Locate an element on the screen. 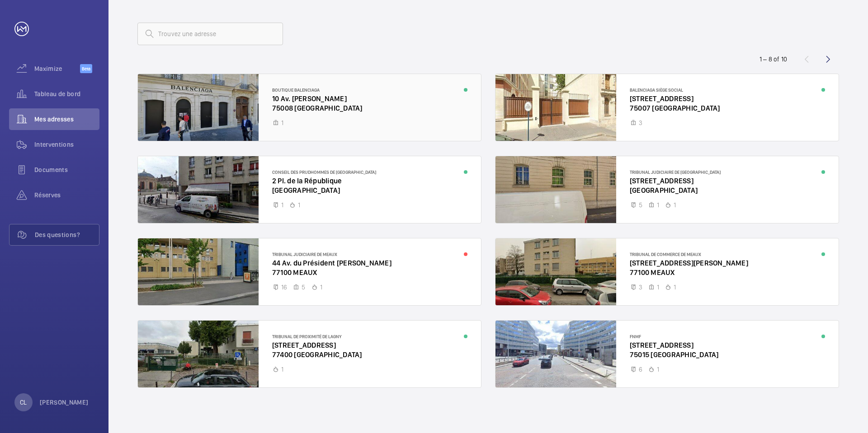  span: Des questions? is located at coordinates (67, 235).